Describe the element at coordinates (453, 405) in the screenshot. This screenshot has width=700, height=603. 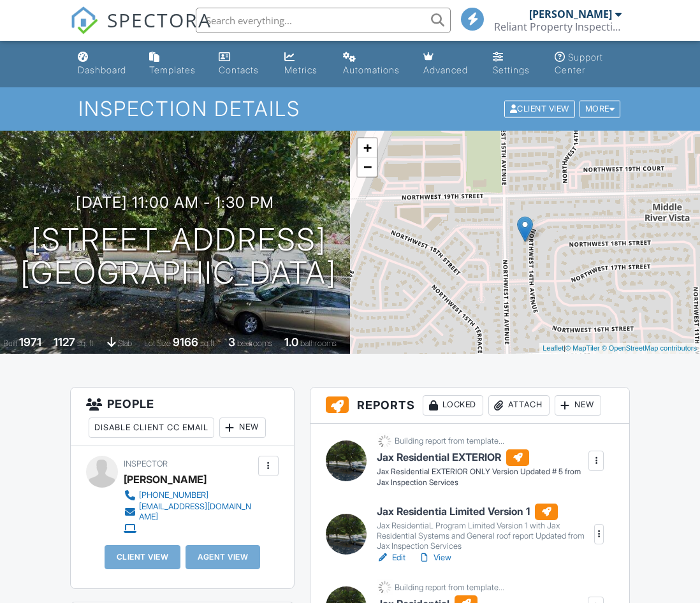
I see `div: Locked` at that location.